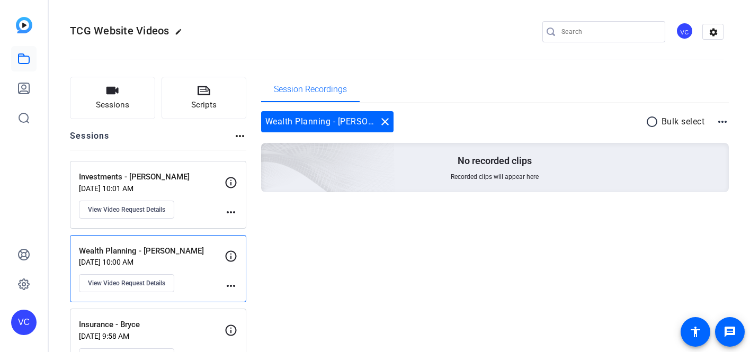 The width and height of the screenshot is (750, 352). Describe the element at coordinates (181, 34) in the screenshot. I see `mat-icon: edit` at that location.